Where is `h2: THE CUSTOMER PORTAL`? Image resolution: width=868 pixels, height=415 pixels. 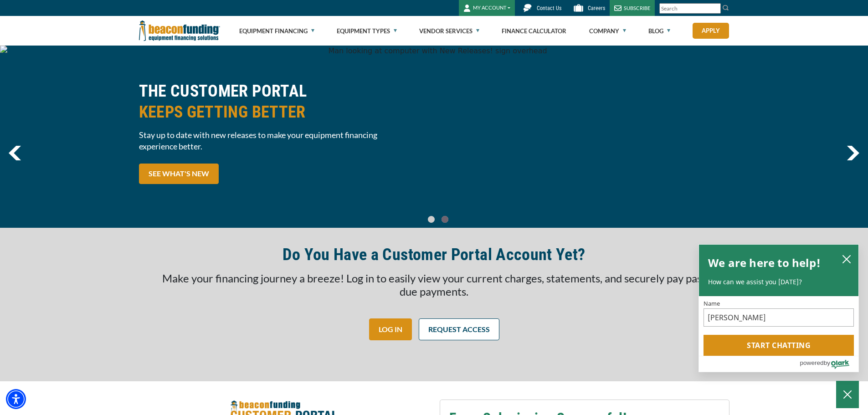
h2: THE CUSTOMER PORTAL is located at coordinates (284, 102).